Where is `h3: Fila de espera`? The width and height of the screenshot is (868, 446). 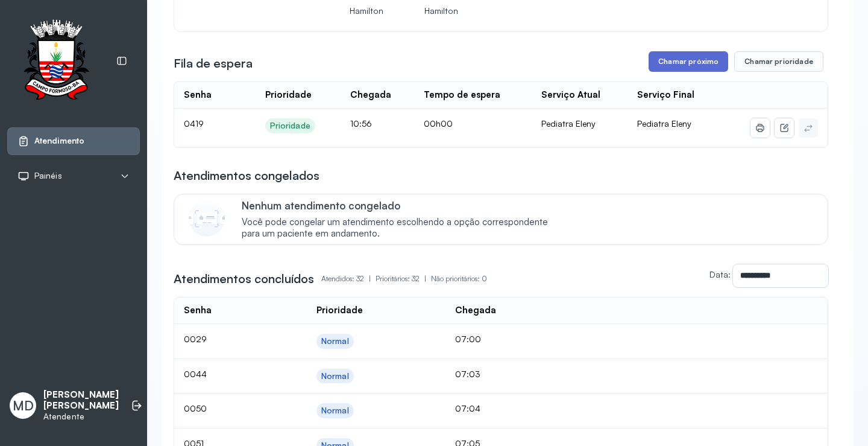 h3: Fila de espera is located at coordinates (213, 63).